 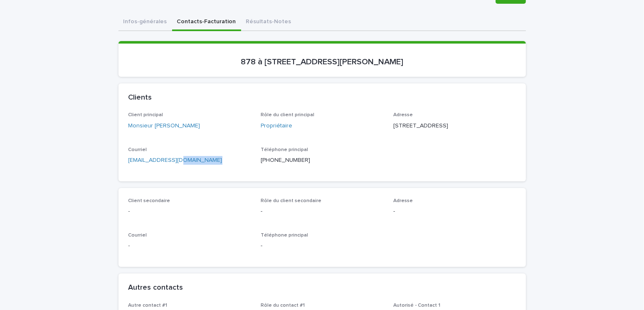 What do you see at coordinates (206, 23) in the screenshot?
I see `button: Contacts-Facturation` at bounding box center [206, 23].